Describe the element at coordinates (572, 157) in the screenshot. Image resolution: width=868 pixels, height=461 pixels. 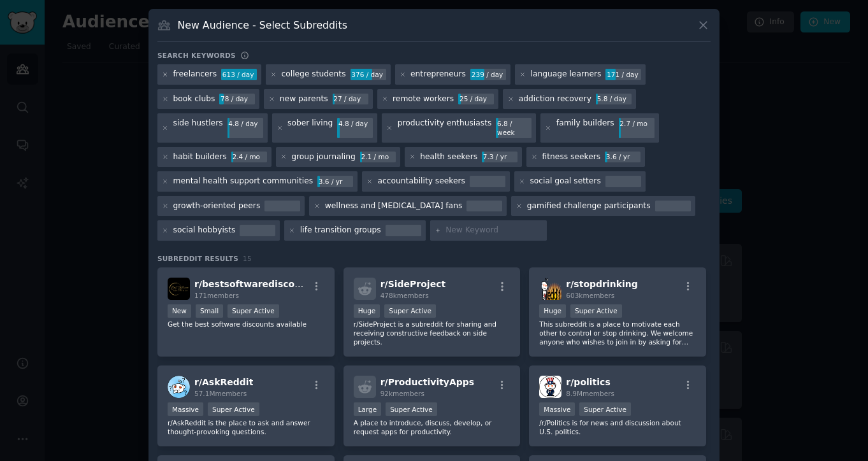
I see `div: fitness seekers` at that location.